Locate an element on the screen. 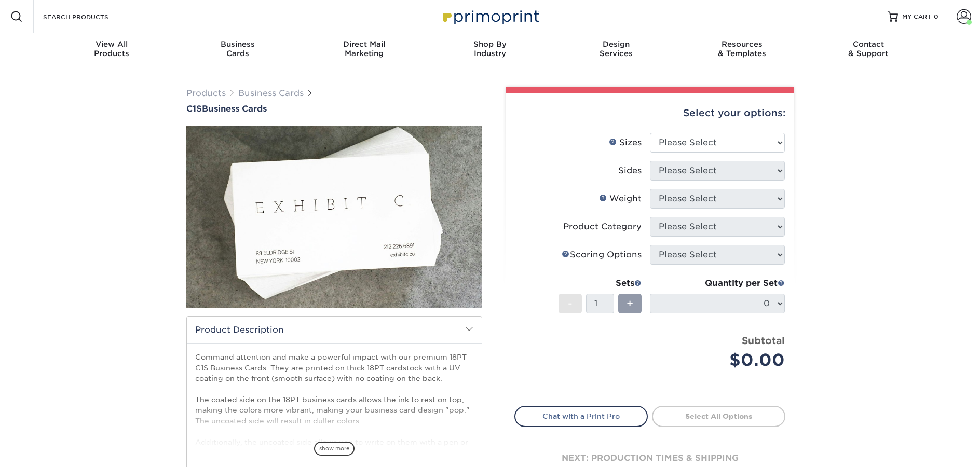  a: Select All Options is located at coordinates (718, 416).